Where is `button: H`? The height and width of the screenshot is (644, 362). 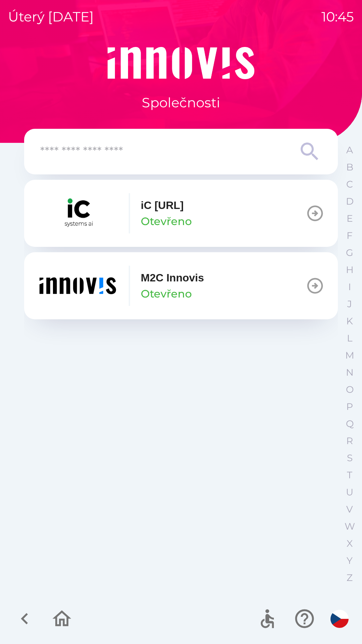 button: H is located at coordinates (349, 269).